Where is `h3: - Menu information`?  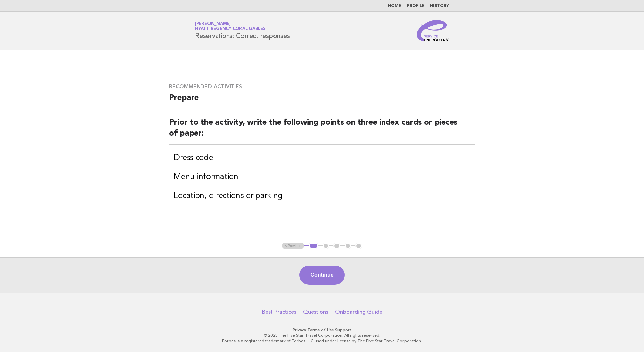
h3: - Menu information is located at coordinates (322, 177).